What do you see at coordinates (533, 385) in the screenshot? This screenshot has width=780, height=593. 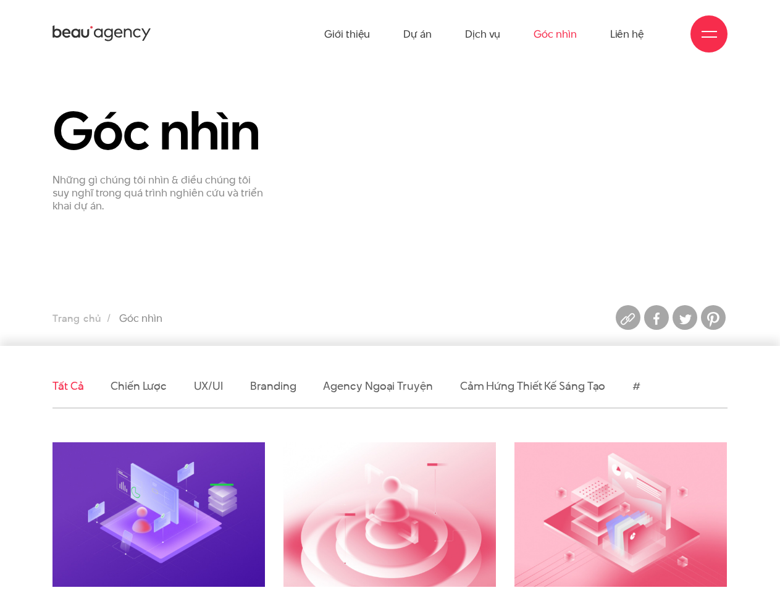 I see `a: Cảm hứng thiết kế sáng tạo` at bounding box center [533, 385].